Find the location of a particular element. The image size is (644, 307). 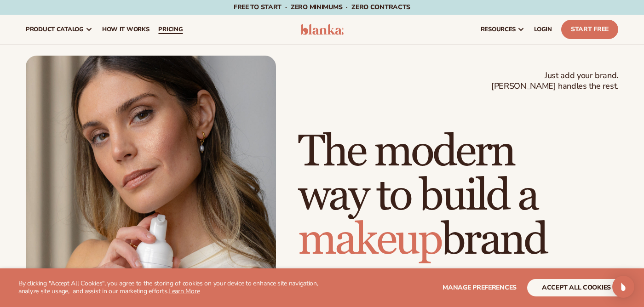

button: Manage preferences is located at coordinates (480, 288).